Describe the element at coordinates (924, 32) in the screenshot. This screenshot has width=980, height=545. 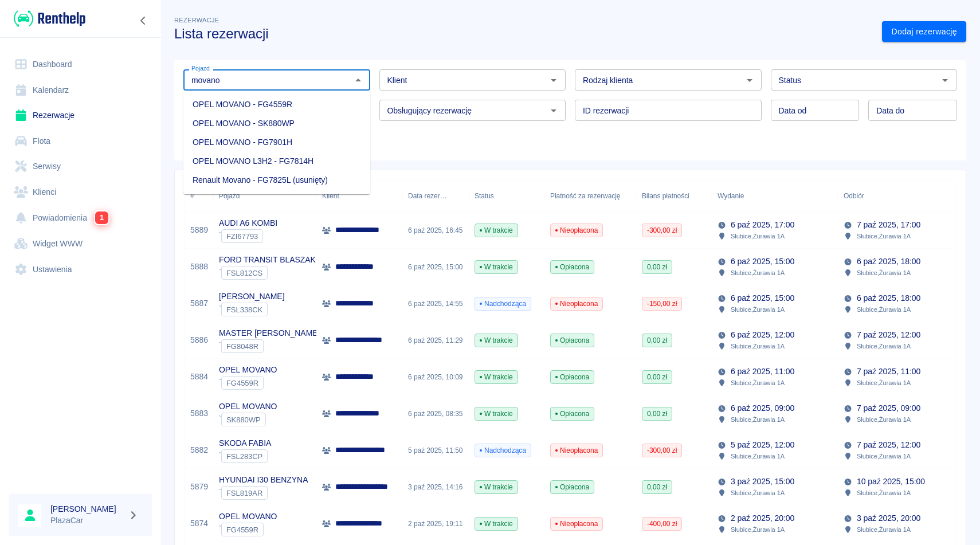
I see `a: Dodaj rezerwację` at that location.